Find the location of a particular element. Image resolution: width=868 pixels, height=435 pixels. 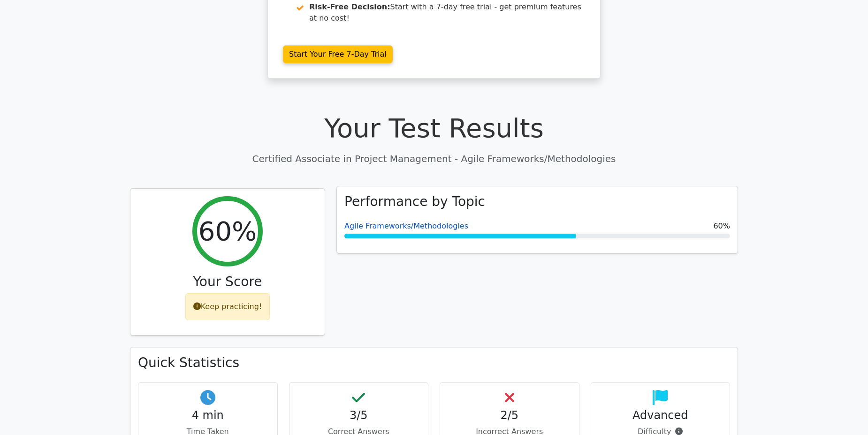

h3: Quick Statistics is located at coordinates (434, 363).